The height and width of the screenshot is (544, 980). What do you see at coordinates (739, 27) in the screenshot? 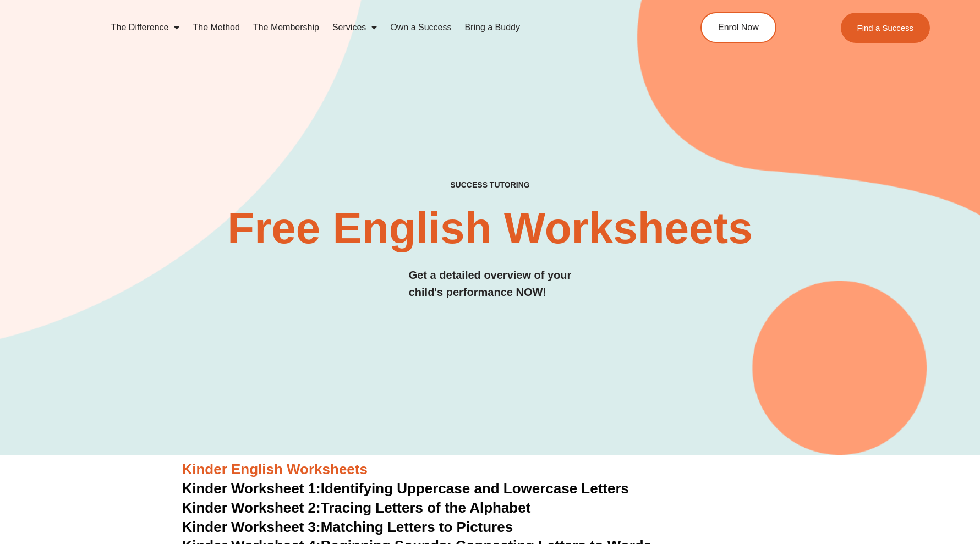
I see `a: Enrol Now` at bounding box center [739, 27].